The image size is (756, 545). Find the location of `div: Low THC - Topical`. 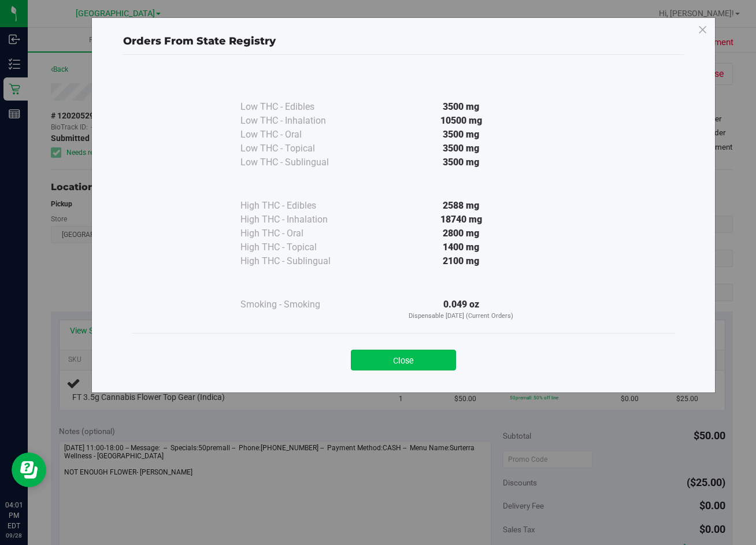

div: Low THC - Topical is located at coordinates (298, 149).